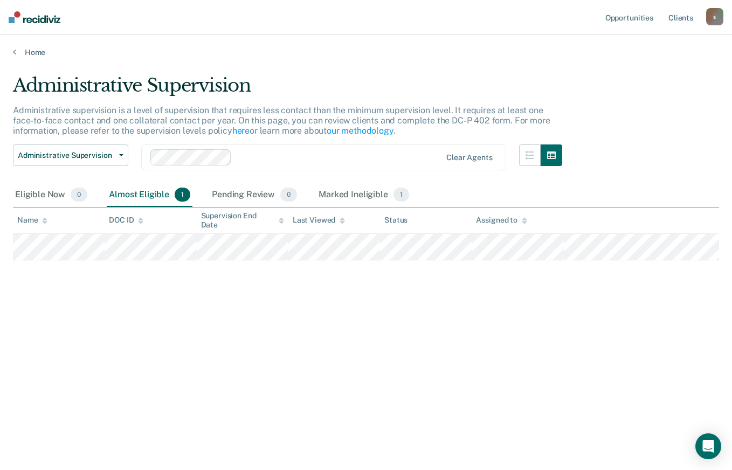 The width and height of the screenshot is (732, 470). Describe the element at coordinates (469, 157) in the screenshot. I see `div: Clear agents` at that location.